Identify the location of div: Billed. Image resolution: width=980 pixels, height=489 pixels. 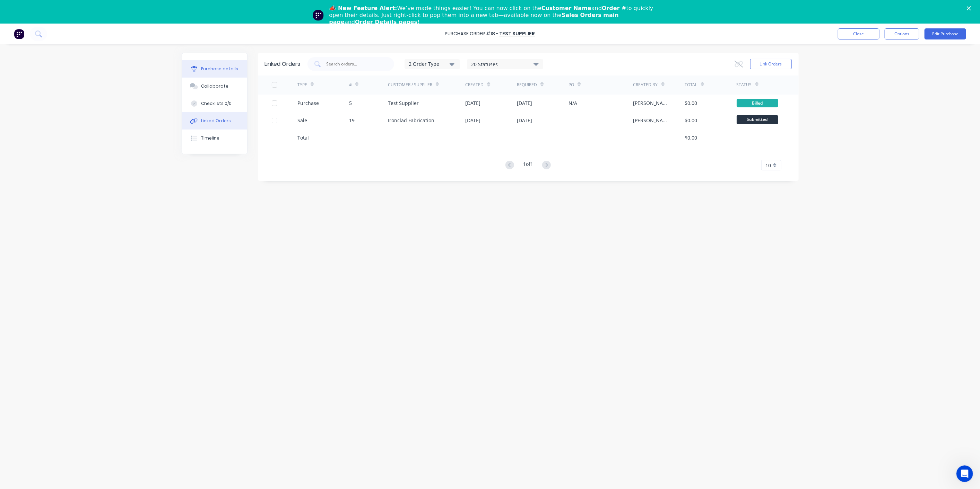
(758, 103).